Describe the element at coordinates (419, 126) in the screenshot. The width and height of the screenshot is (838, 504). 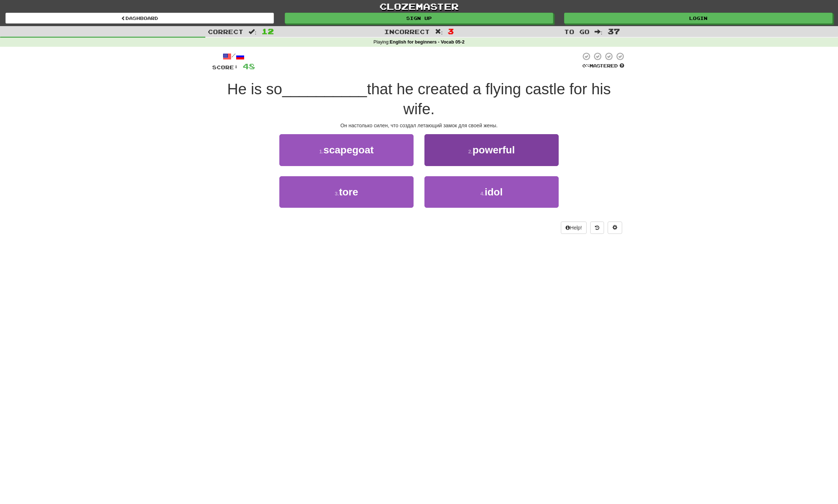
I see `div: Он настолько силен, что создал летающий замок для своей жены.` at that location.